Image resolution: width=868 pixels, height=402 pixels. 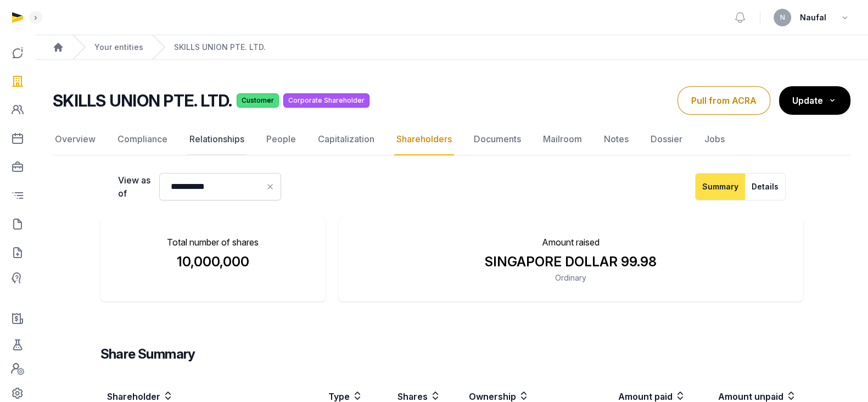 What do you see at coordinates (570, 261) in the screenshot?
I see `span: SINGAPORE DOLLAR 99.98` at bounding box center [570, 261].